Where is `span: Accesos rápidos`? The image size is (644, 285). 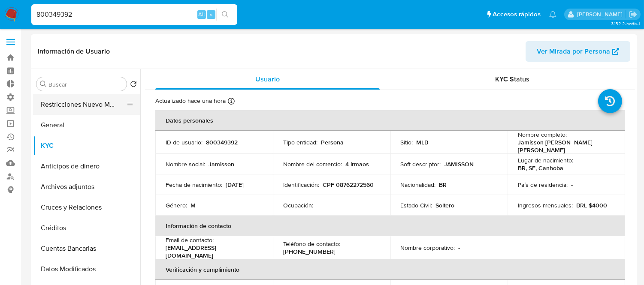 span: Accesos rápidos is located at coordinates (517, 14).